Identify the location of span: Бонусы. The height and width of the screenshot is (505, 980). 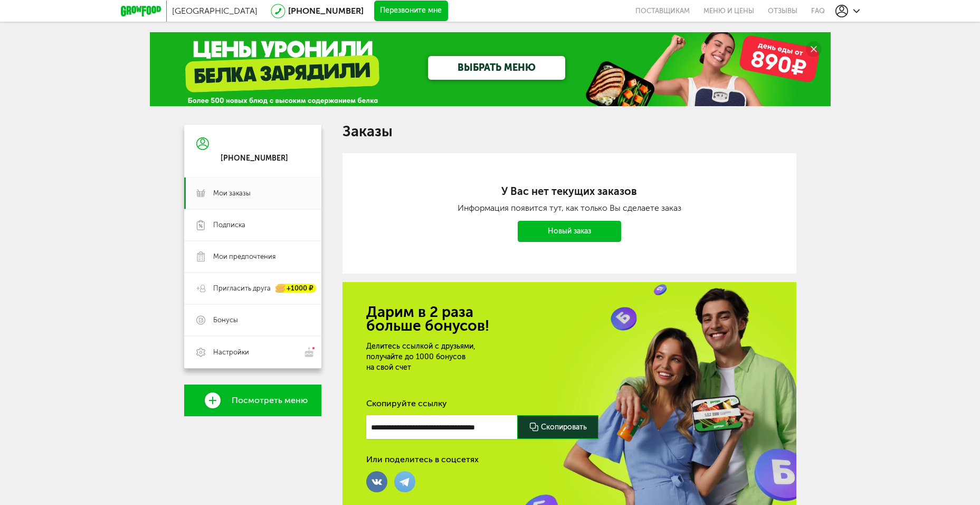
(226, 320).